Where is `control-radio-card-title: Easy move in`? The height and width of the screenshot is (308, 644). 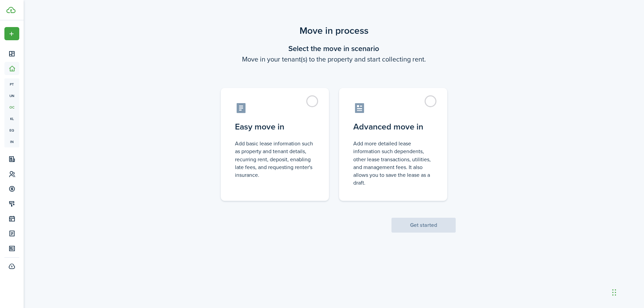
control-radio-card-title: Easy move in is located at coordinates (275, 127).